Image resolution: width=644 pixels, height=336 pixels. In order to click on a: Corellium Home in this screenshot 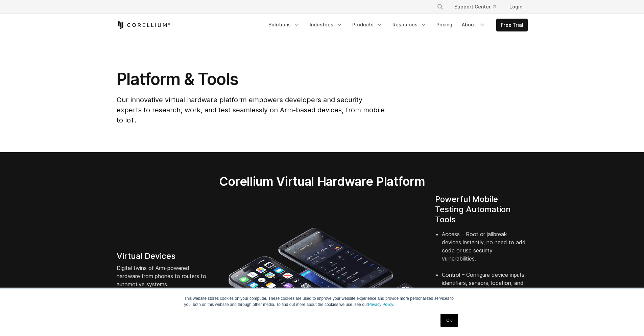, I will do `click(144, 25)`.